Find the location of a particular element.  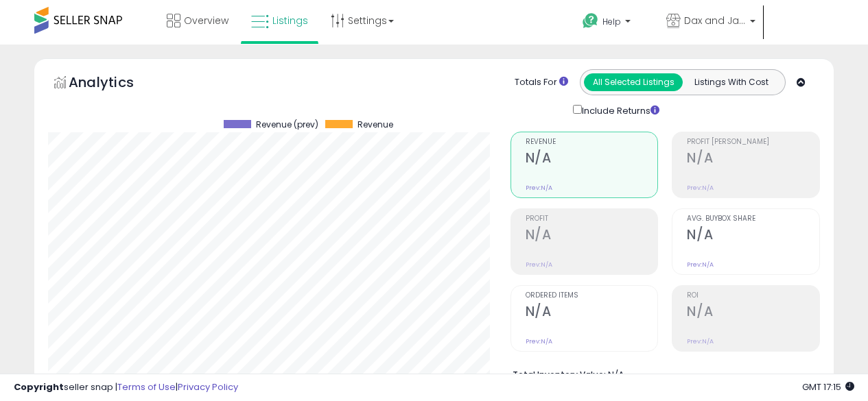

a: Privacy Policy is located at coordinates (208, 387).